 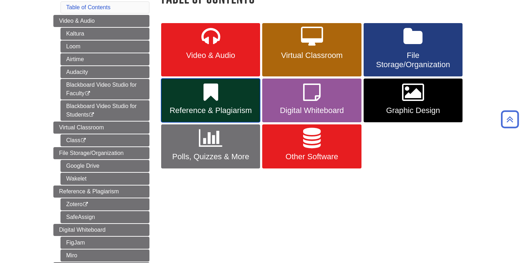 I want to click on a: Audacity, so click(x=105, y=72).